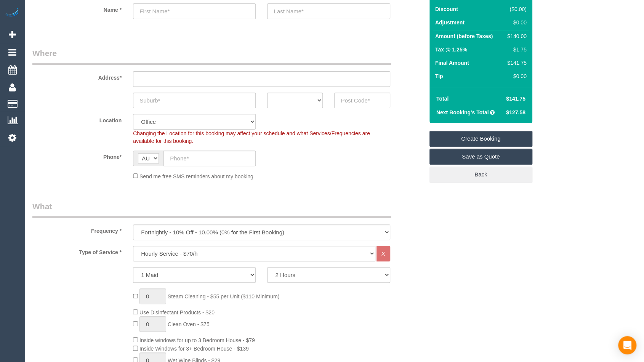 This screenshot has width=644, height=362. Describe the element at coordinates (77, 8) in the screenshot. I see `label: Name *` at that location.